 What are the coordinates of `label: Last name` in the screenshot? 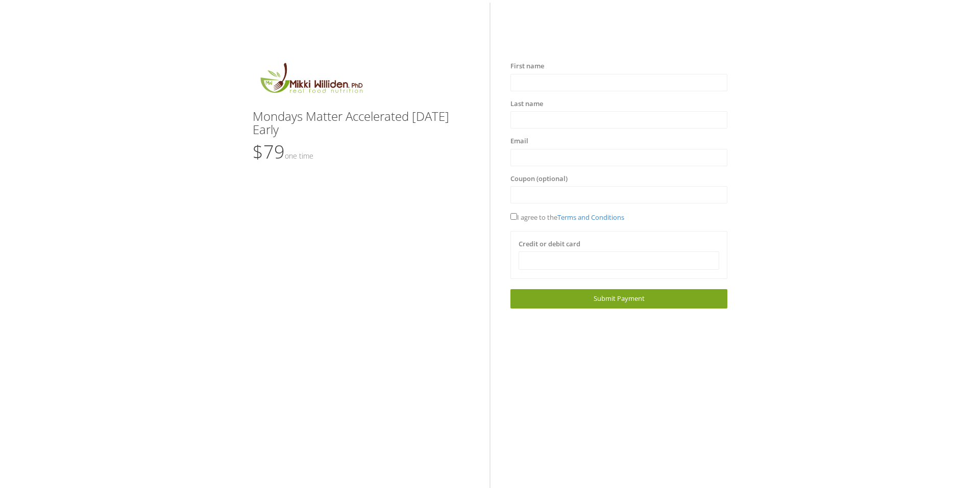 It's located at (527, 104).